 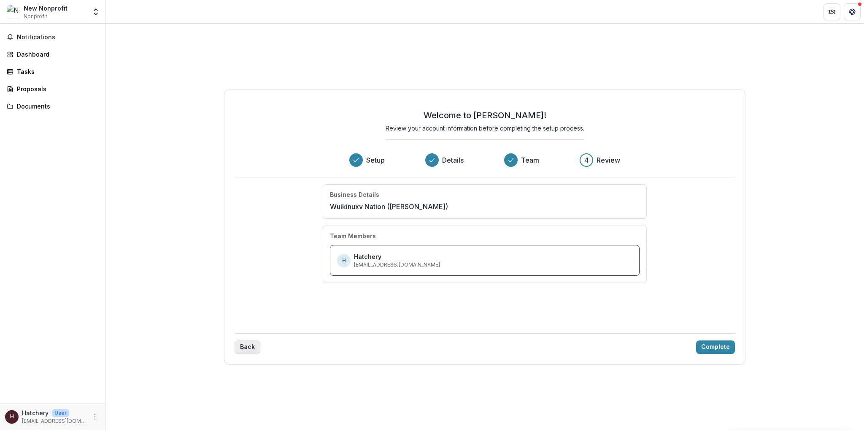 What do you see at coordinates (852, 12) in the screenshot?
I see `button: Get Help` at bounding box center [852, 12].